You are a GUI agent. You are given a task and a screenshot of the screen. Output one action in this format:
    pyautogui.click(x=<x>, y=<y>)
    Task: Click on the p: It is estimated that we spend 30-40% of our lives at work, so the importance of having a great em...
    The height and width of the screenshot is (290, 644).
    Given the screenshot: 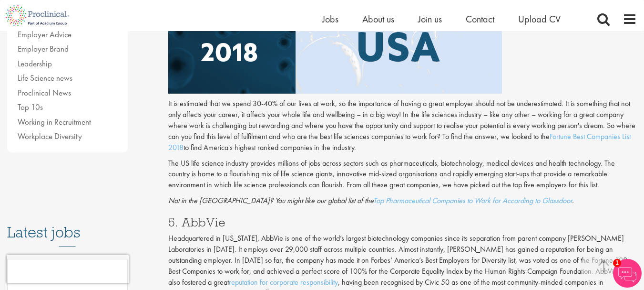 What is the action you would take?
    pyautogui.click(x=402, y=125)
    